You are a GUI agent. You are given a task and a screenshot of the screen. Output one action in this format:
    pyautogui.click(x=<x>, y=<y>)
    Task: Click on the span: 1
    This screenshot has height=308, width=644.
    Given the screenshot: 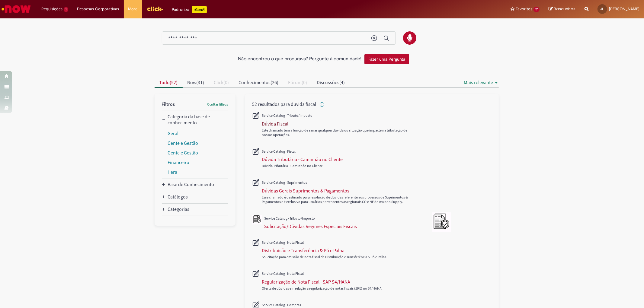 What is the action you would take?
    pyautogui.click(x=66, y=9)
    